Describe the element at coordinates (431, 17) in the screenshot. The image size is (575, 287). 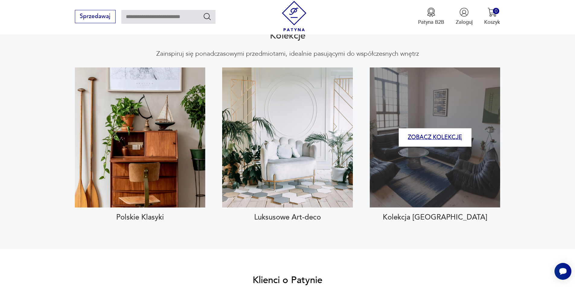
I see `a: Ikona medaluPatyna B2B` at that location.